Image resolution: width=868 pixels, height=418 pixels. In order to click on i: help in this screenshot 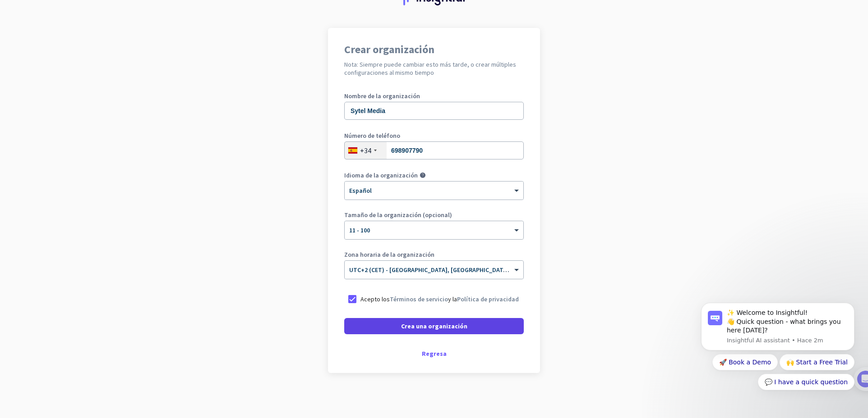, I will do `click(423, 176)`.